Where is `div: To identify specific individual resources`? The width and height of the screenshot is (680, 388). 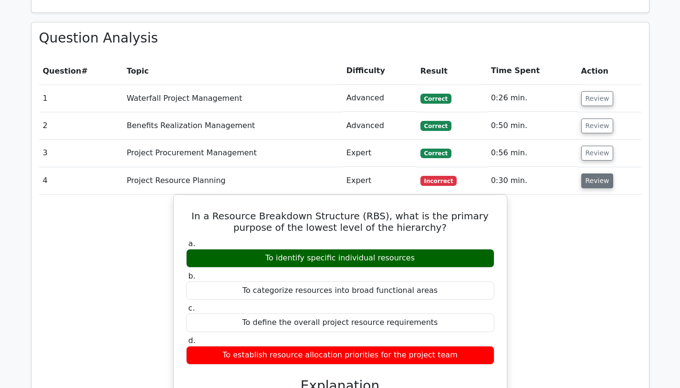 div: To identify specific individual resources is located at coordinates (340, 258).